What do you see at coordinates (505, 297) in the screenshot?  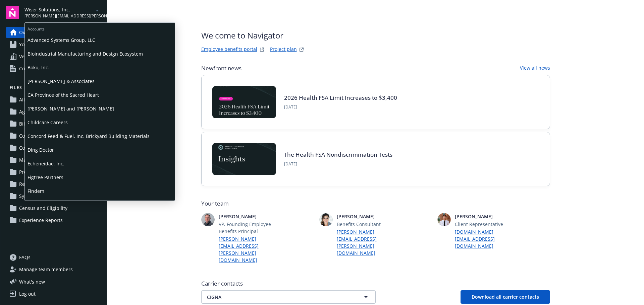 I see `button: Download all carrier contacts` at bounding box center [505, 297].